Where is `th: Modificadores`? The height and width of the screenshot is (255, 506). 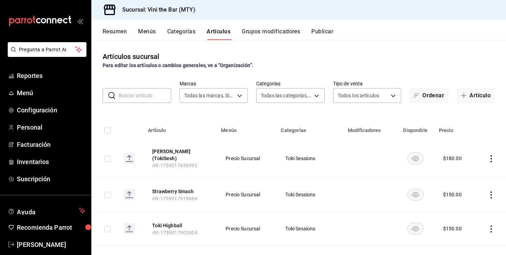
th: Modificadores is located at coordinates (370, 128).